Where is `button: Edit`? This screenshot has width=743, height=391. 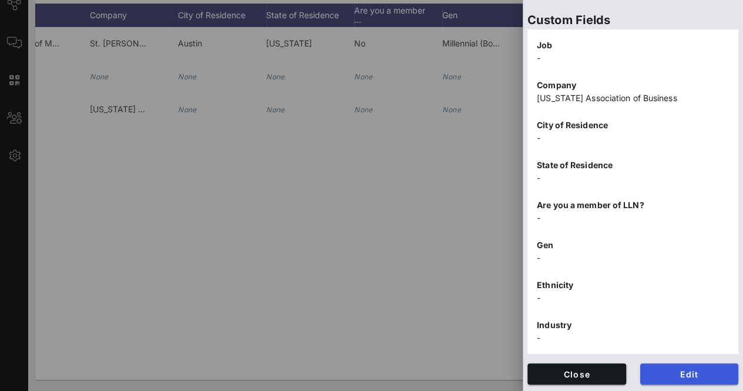 button: Edit is located at coordinates (690, 374).